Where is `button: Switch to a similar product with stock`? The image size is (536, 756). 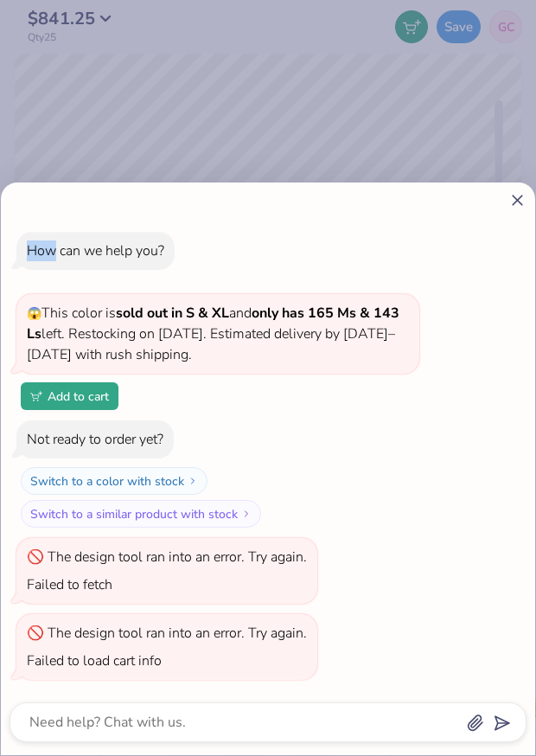
button: Switch to a similar product with stock is located at coordinates (141, 514).